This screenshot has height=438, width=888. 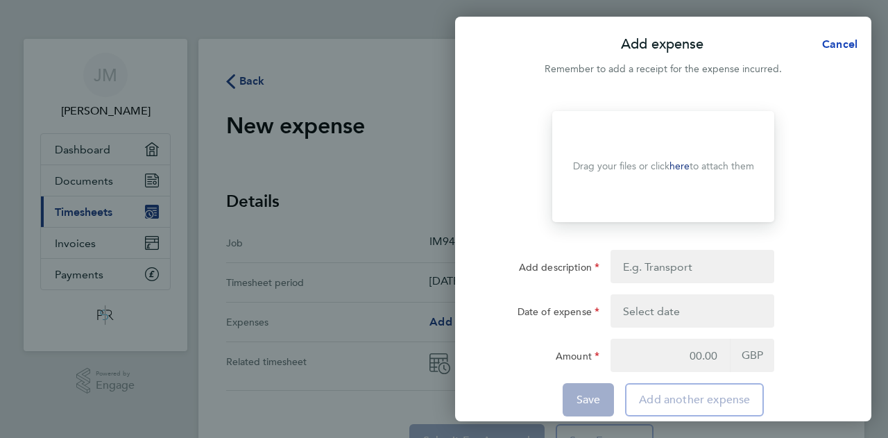 I want to click on p: Drag your files or click to attach them, so click(x=663, y=166).